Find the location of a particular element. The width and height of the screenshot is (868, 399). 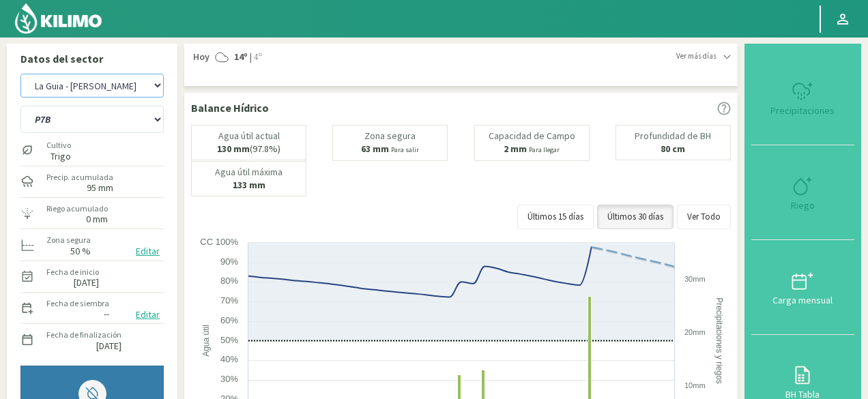

b: 133 mm is located at coordinates (249, 185).